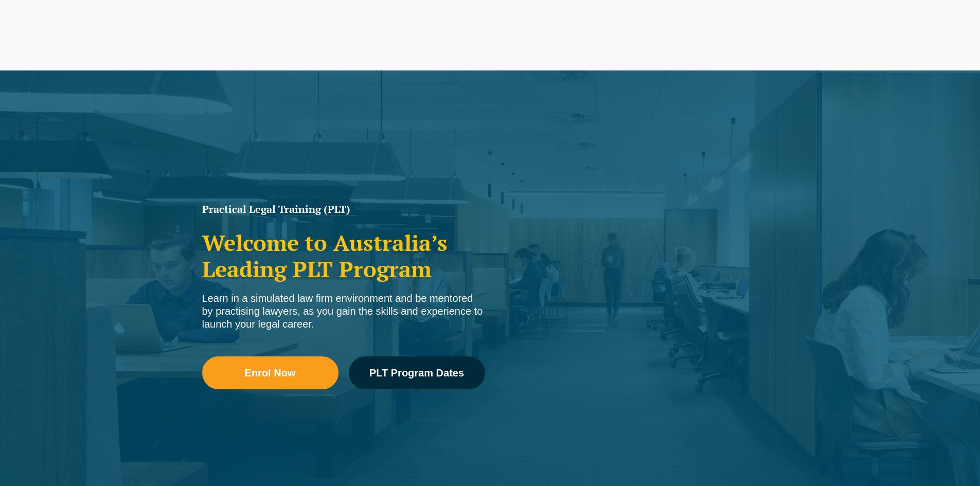 The height and width of the screenshot is (486, 980). What do you see at coordinates (343, 209) in the screenshot?
I see `h1: Practical Legal Training (PLT)` at bounding box center [343, 209].